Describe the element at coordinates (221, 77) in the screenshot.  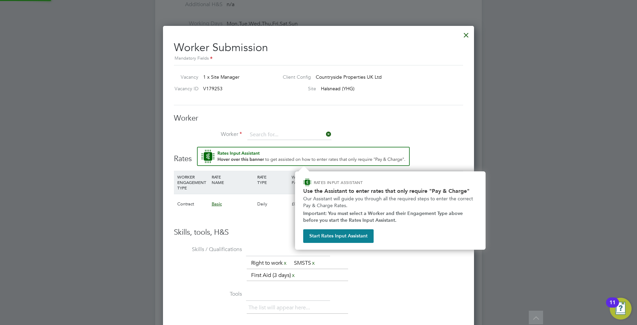
I see `span: 1 x Site Manager` at that location.